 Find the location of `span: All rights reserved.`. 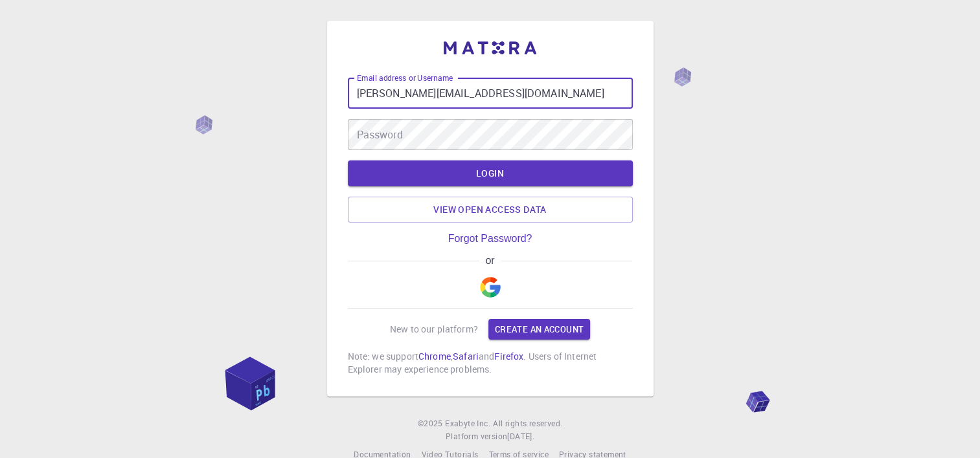

span: All rights reserved. is located at coordinates (527, 424).